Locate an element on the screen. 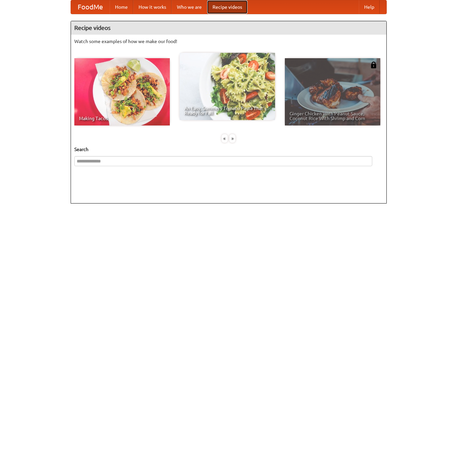 The height and width of the screenshot is (476, 457). a: How it works is located at coordinates (152, 7).